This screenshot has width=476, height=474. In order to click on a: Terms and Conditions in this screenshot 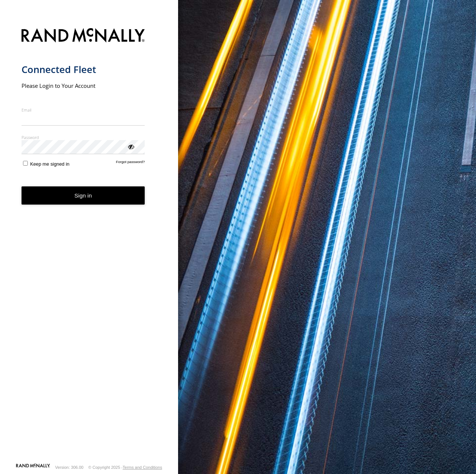, I will do `click(143, 468)`.